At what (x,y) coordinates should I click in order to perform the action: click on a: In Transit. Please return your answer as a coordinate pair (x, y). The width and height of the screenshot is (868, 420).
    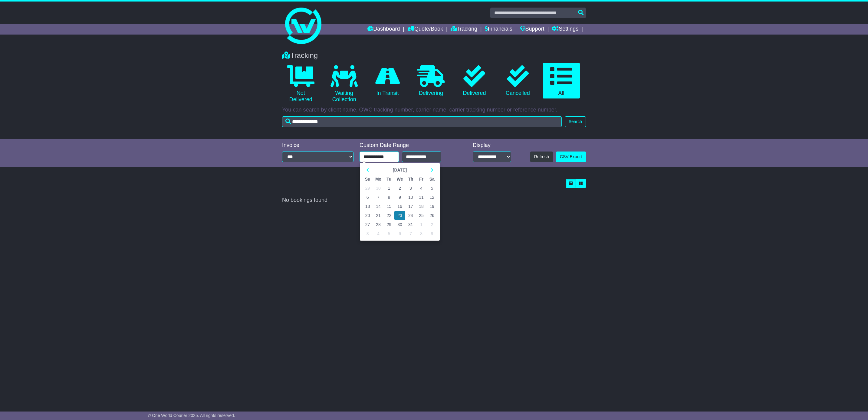
    Looking at the image, I should click on (387, 81).